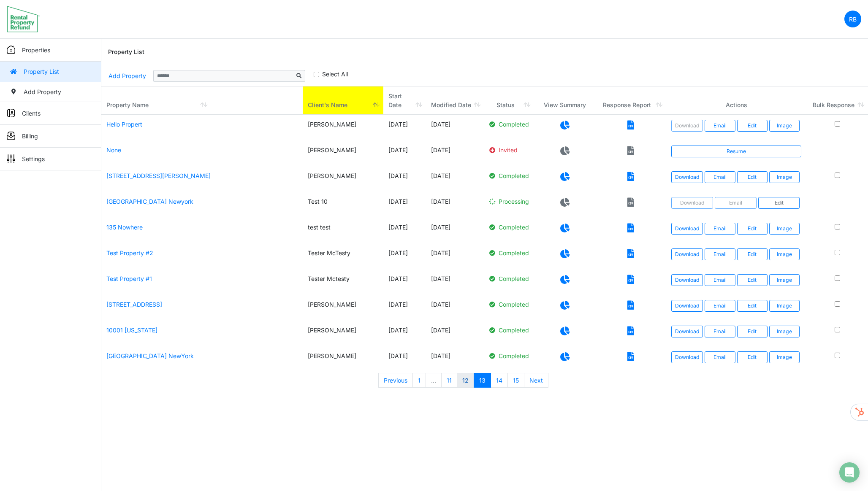  Describe the element at coordinates (31, 113) in the screenshot. I see `p: Clients` at that location.